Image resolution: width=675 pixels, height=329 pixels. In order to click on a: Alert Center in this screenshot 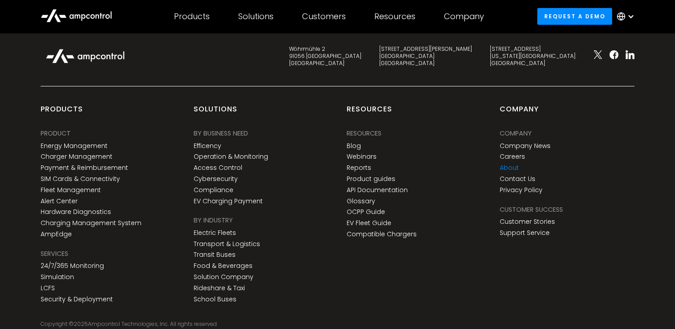, I will do `click(59, 201)`.